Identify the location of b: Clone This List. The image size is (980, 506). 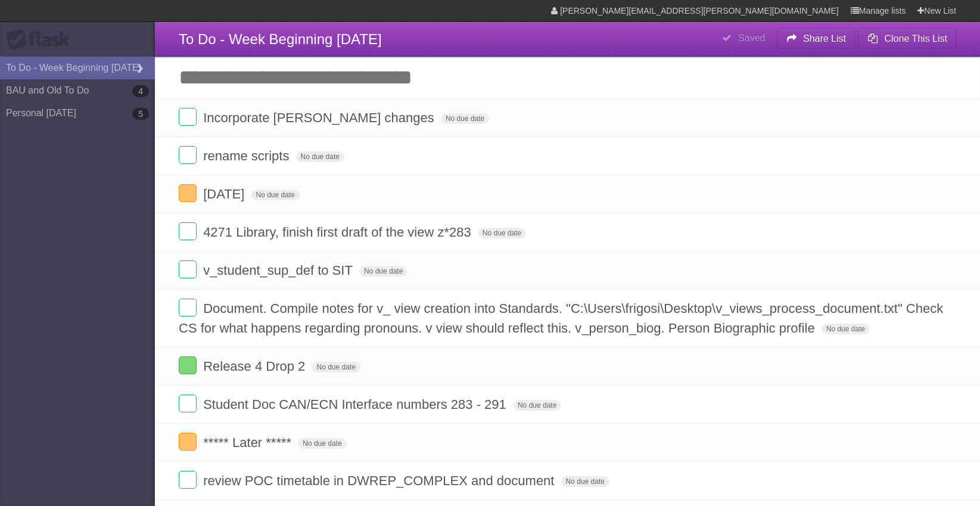
(916, 38).